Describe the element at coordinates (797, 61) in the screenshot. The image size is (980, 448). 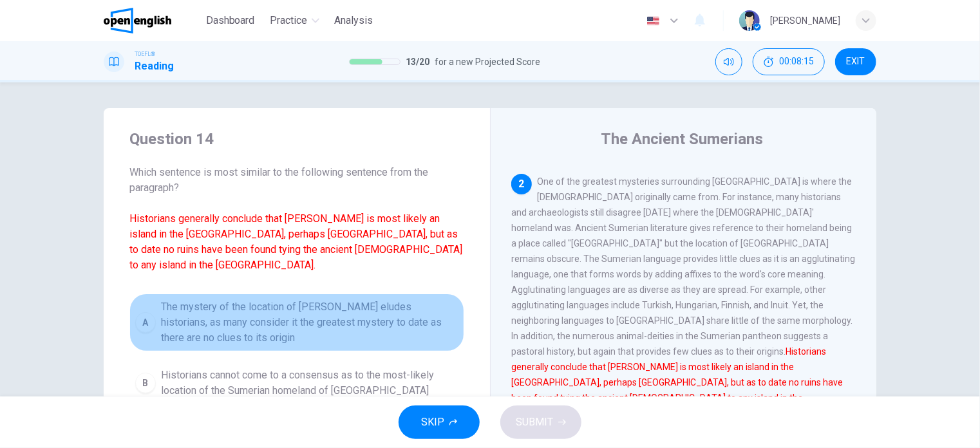
I see `span: 00:08:15` at that location.